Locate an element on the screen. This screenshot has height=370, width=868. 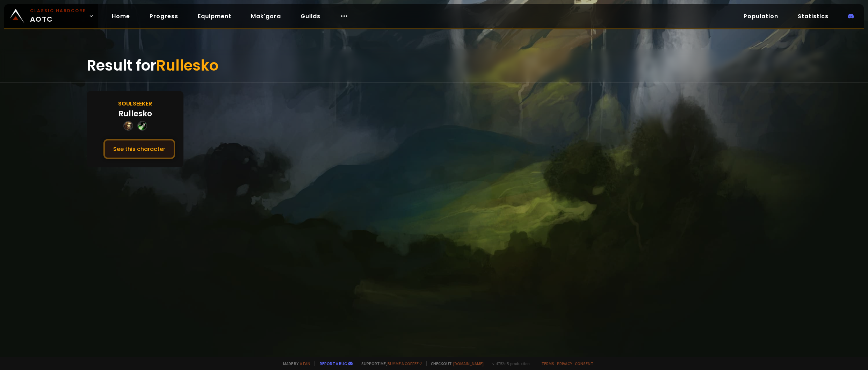
small: Classic Hardcore is located at coordinates (58, 11).